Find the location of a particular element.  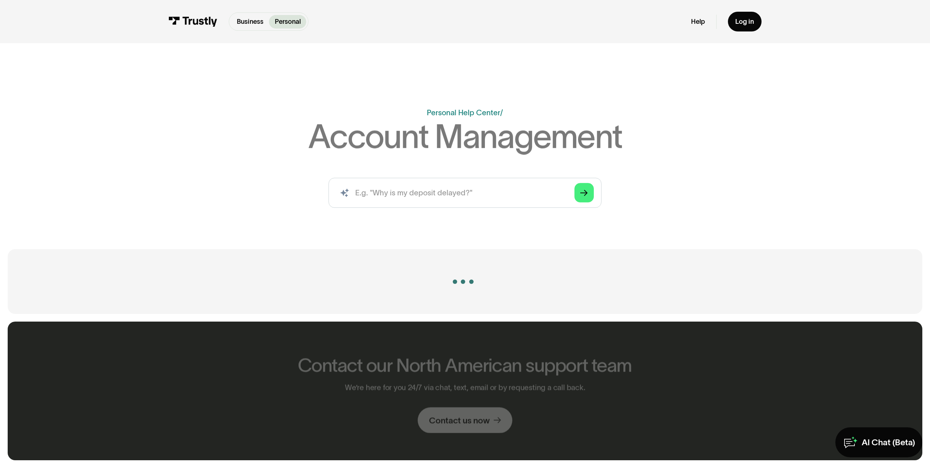

img: Trustly Logo is located at coordinates (193, 22).